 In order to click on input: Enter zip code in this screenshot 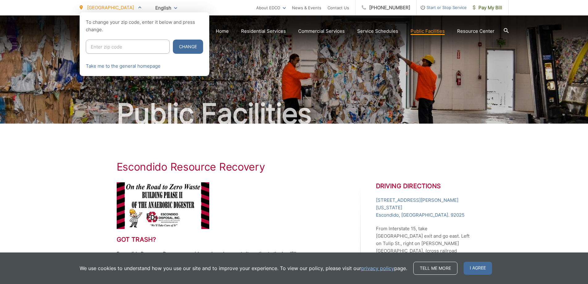, I will do `click(128, 47)`.